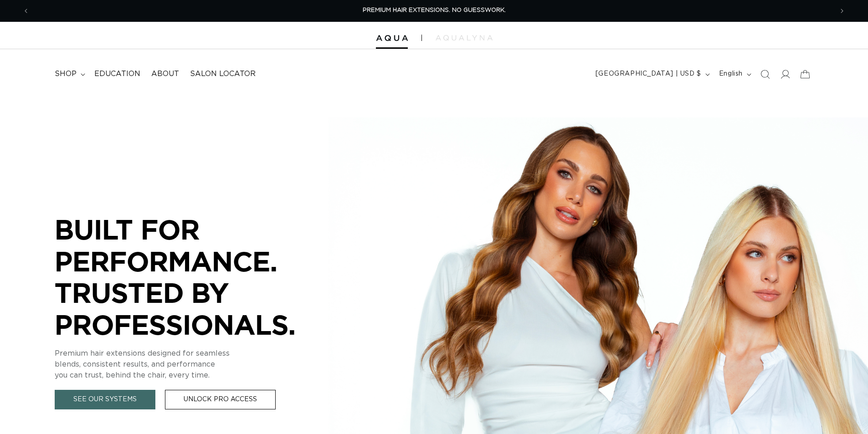 The image size is (868, 434). I want to click on img: aqualyna.com, so click(464, 38).